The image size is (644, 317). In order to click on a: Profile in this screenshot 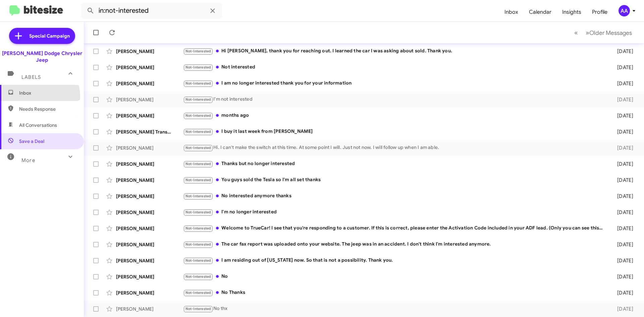, I will do `click(600, 12)`.